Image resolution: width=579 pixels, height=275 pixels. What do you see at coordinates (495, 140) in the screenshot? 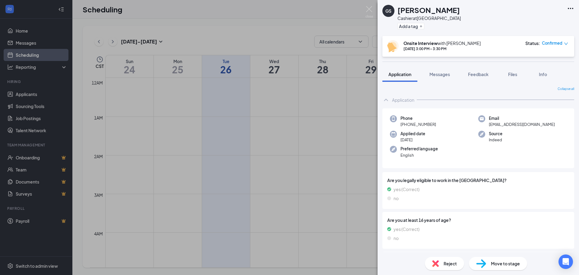
I see `span: Indeed` at bounding box center [495, 140].